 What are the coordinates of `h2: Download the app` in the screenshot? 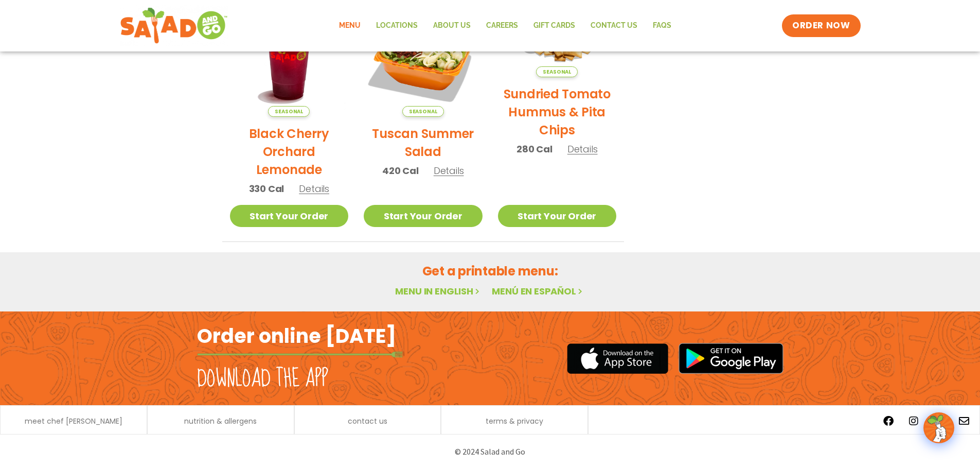 It's located at (262, 378).